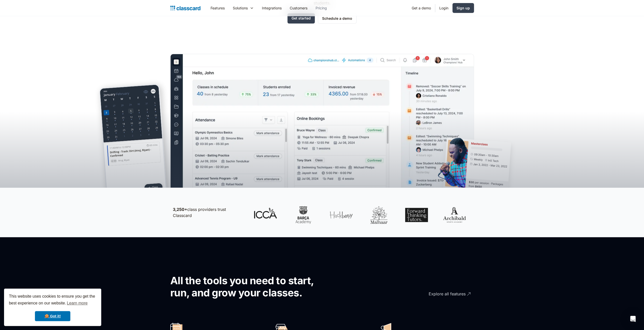  I want to click on strong: 3,250+, so click(180, 209).